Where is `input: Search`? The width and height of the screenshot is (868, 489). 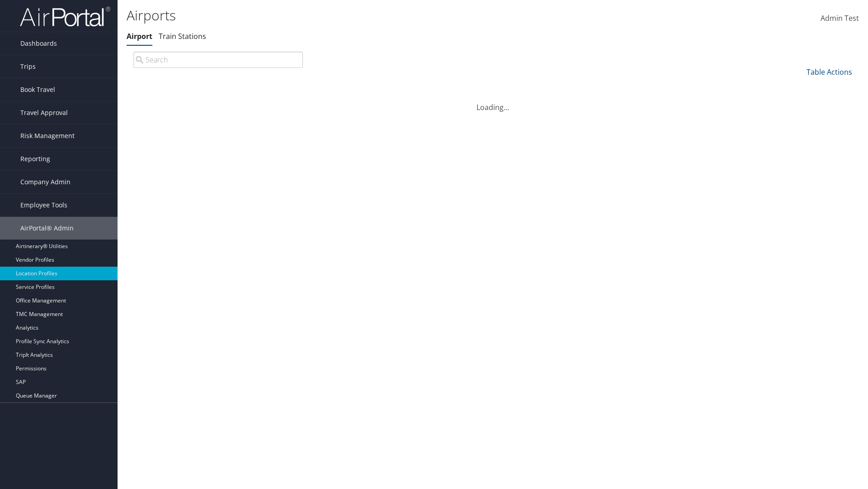
input: Search is located at coordinates (218, 60).